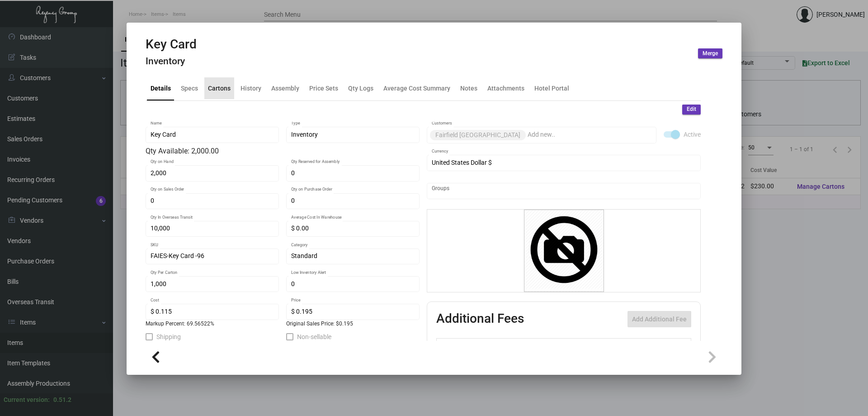 This screenshot has width=868, height=416. I want to click on span: Add Additional Fee, so click(659, 319).